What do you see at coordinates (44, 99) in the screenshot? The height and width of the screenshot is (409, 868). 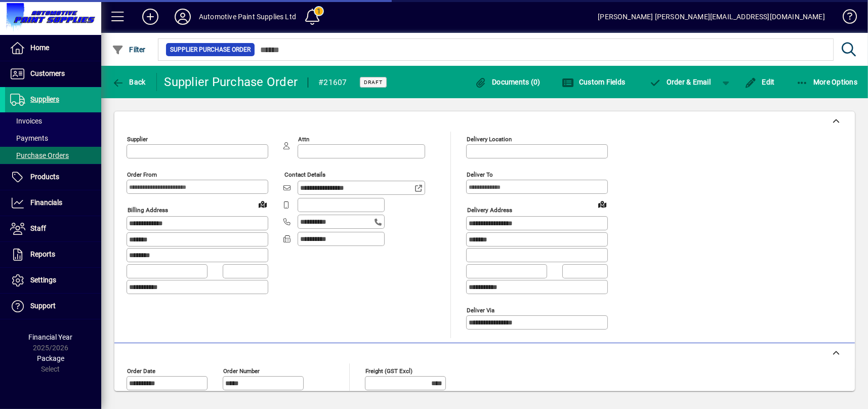 I see `span: Suppliers` at bounding box center [44, 99].